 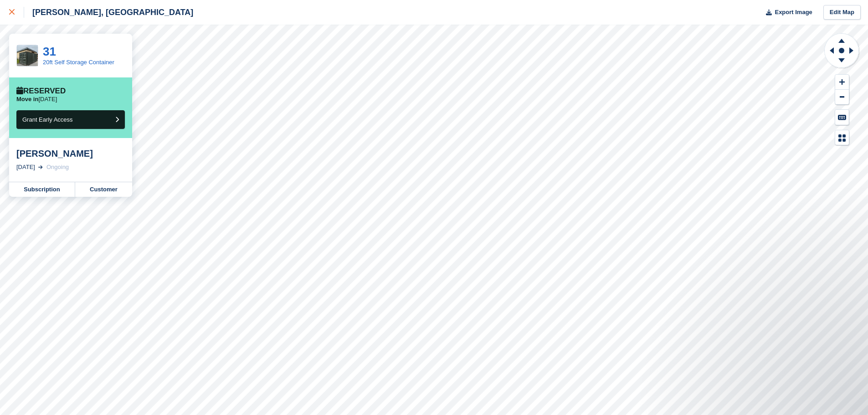 I want to click on button: Export Image, so click(x=786, y=12).